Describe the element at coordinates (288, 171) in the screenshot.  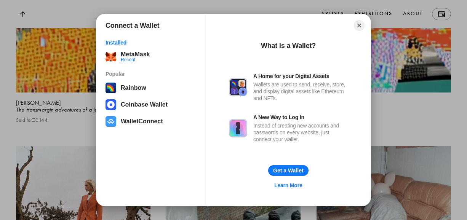
I see `button: Get a Wallet` at that location.